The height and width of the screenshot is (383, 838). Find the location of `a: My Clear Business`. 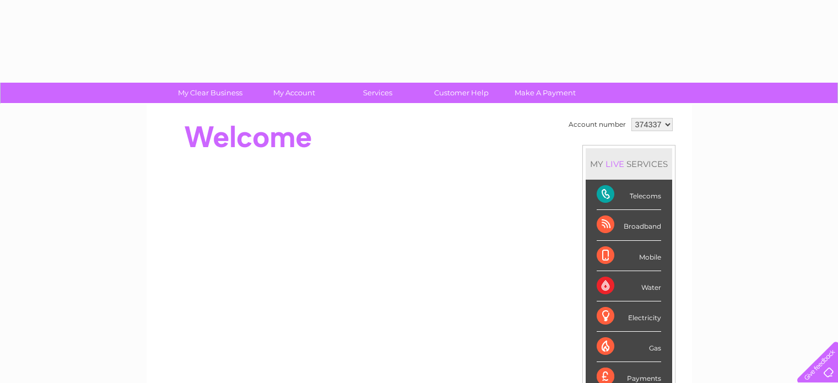

a: My Clear Business is located at coordinates (210, 93).